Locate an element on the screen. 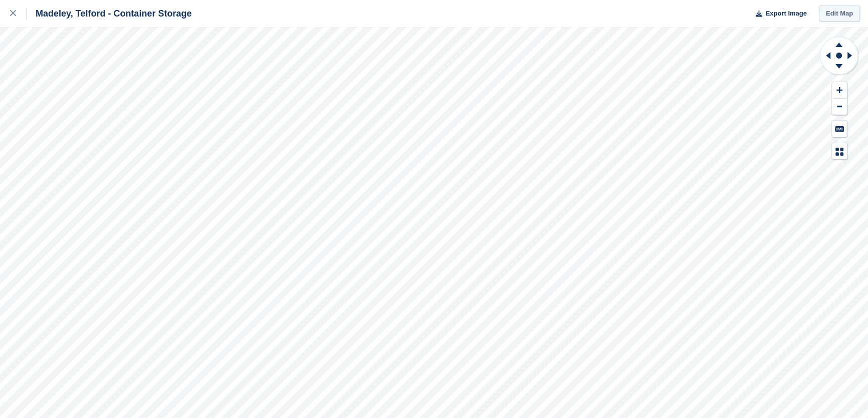 This screenshot has height=418, width=868. button: Export Image is located at coordinates (778, 13).